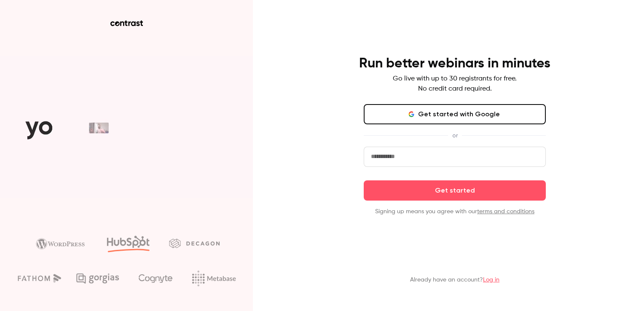  What do you see at coordinates (506, 211) in the screenshot?
I see `a: terms and conditions` at bounding box center [506, 211].